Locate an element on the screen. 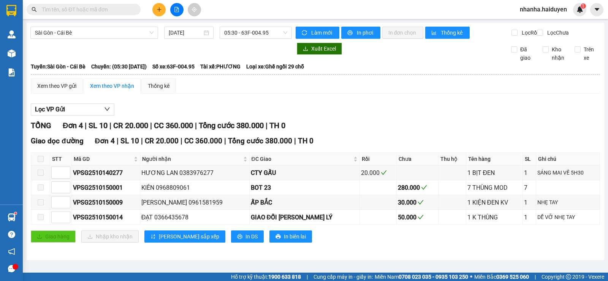  span: Tổng cước 380.000 is located at coordinates (260, 141).